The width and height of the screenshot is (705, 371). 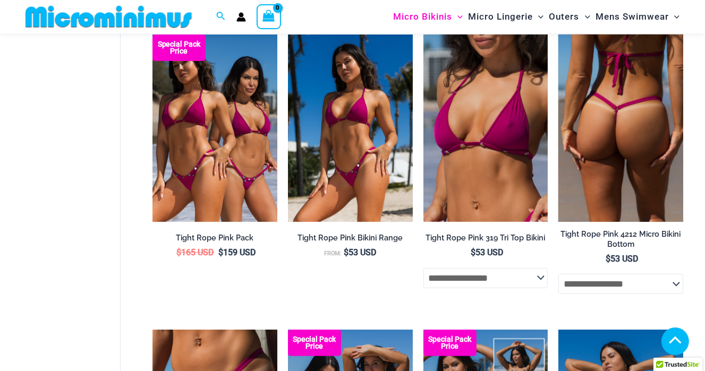 What do you see at coordinates (215, 128) in the screenshot?
I see `a: Collection Pack F Collection Pack B (3)Collection Pack B (3)` at bounding box center [215, 128].